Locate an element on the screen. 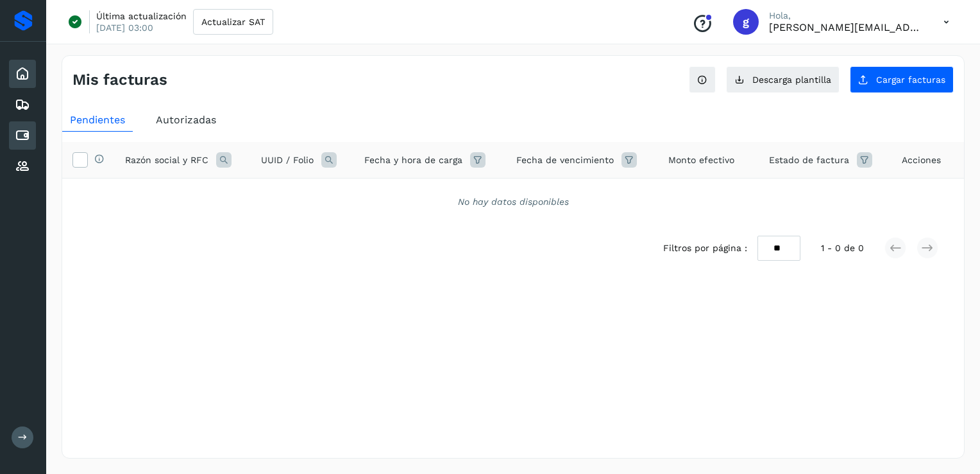 Image resolution: width=980 pixels, height=474 pixels. a: Descarga plantilla is located at coordinates (783, 80).